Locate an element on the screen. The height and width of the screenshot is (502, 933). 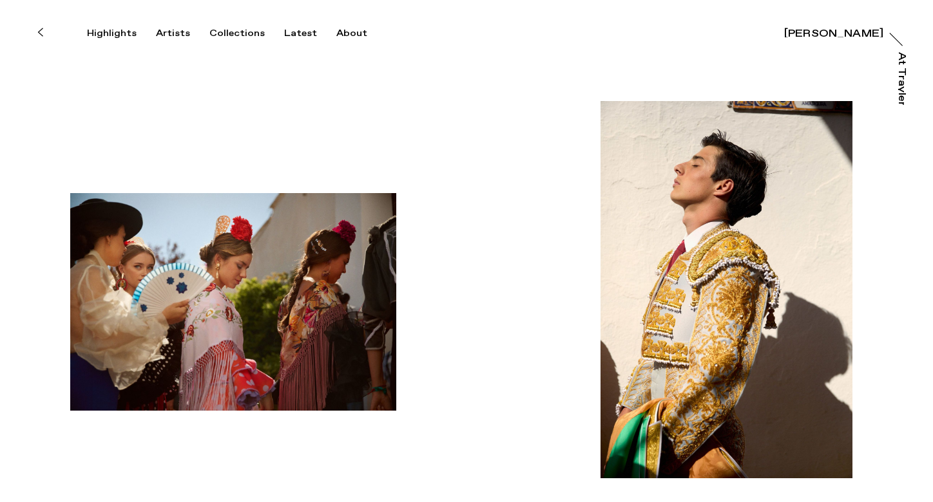
div: At Trayler is located at coordinates (901, 79).